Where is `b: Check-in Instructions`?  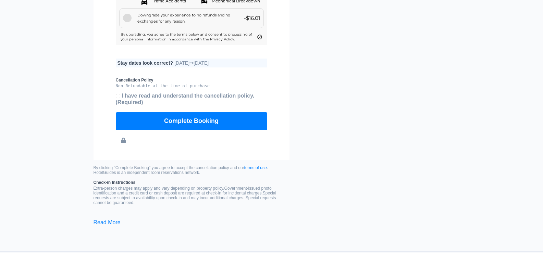 b: Check-in Instructions is located at coordinates (192, 183).